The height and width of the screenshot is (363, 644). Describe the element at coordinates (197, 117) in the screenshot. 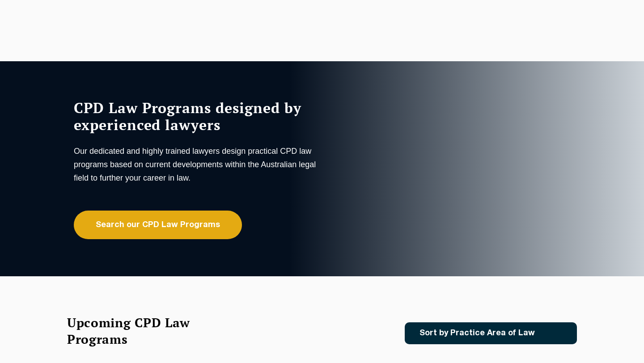

I see `h1: CPD Law Programs designed by experienced lawyers` at that location.